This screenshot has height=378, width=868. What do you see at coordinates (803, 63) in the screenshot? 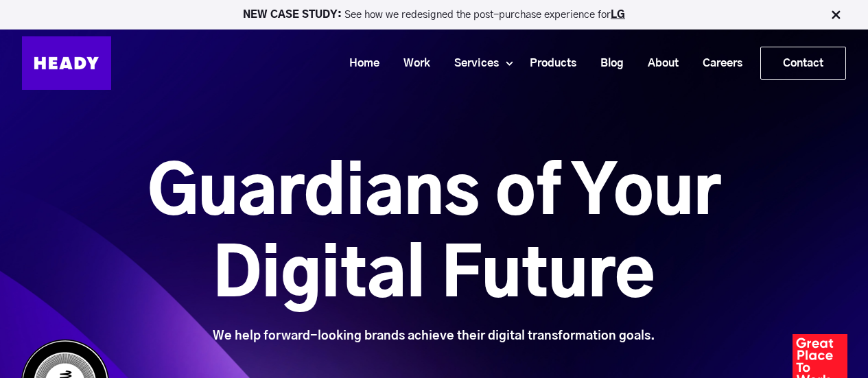
I see `a: Contact` at bounding box center [803, 63].